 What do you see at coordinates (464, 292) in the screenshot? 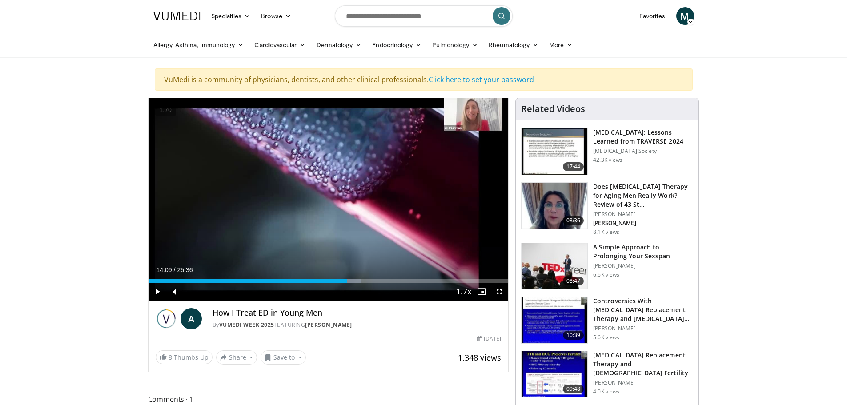
I see `button: Playback Rate` at bounding box center [464, 292].